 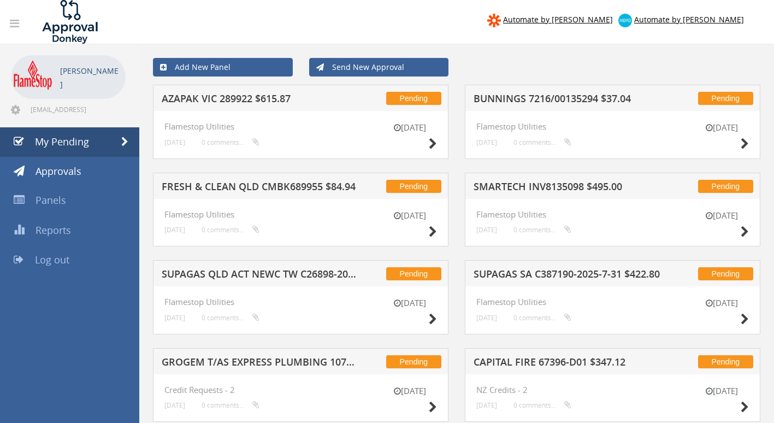 What do you see at coordinates (625, 20) in the screenshot?
I see `img: xero-logo.png` at bounding box center [625, 20].